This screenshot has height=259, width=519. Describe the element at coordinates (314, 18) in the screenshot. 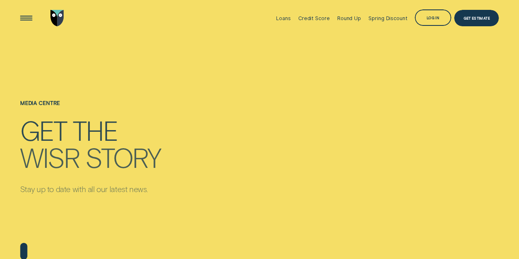

I see `div: Credit Score` at that location.